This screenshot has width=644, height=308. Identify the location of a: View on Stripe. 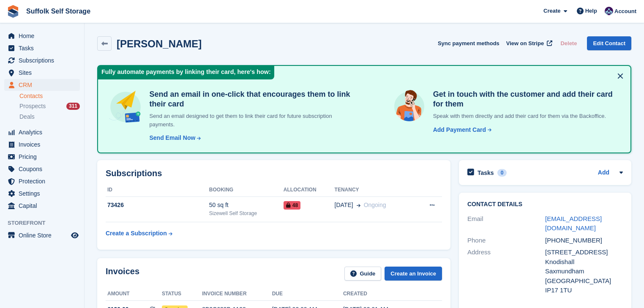
(528, 43).